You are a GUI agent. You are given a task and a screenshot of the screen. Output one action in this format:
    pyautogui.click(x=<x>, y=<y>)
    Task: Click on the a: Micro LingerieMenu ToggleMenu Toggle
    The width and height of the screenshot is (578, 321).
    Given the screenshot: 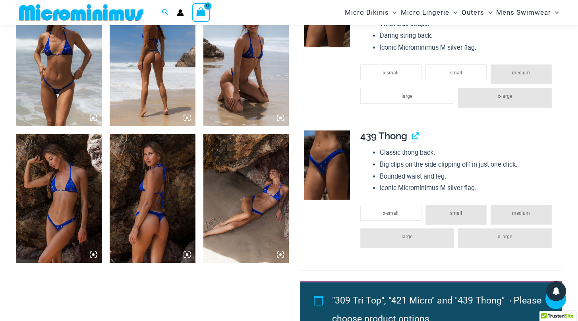 What is the action you would take?
    pyautogui.click(x=429, y=12)
    